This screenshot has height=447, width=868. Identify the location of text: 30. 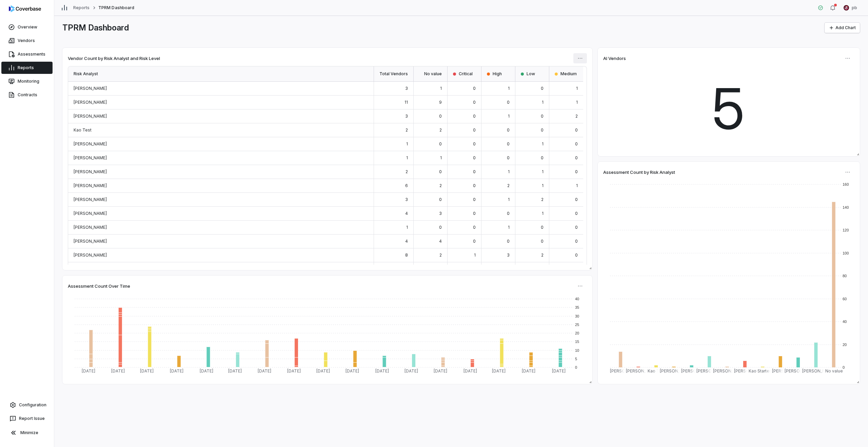
(577, 316).